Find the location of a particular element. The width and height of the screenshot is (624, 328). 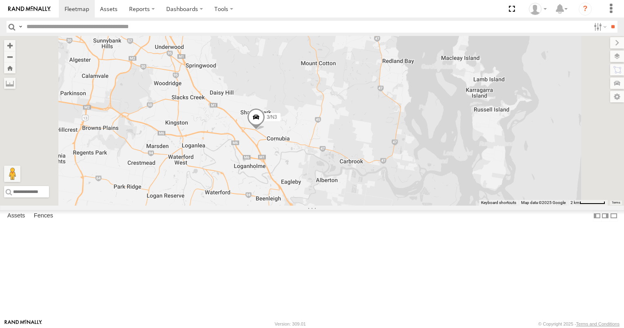

label: Measure is located at coordinates (10, 83).